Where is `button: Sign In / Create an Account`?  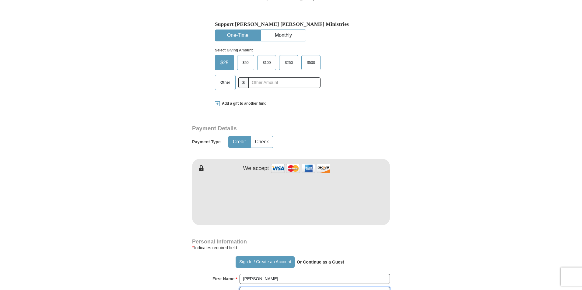
button: Sign In / Create an Account is located at coordinates (265, 262).